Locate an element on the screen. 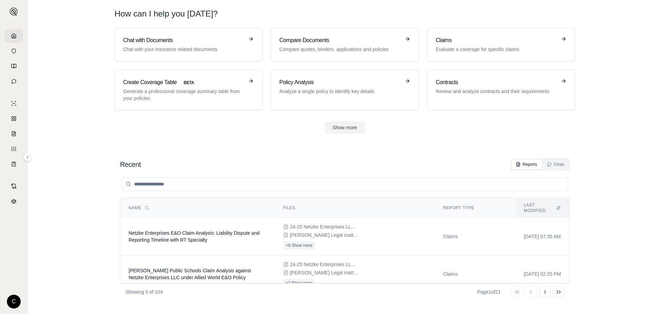  div: Page 1 of 21 is located at coordinates (489, 292).